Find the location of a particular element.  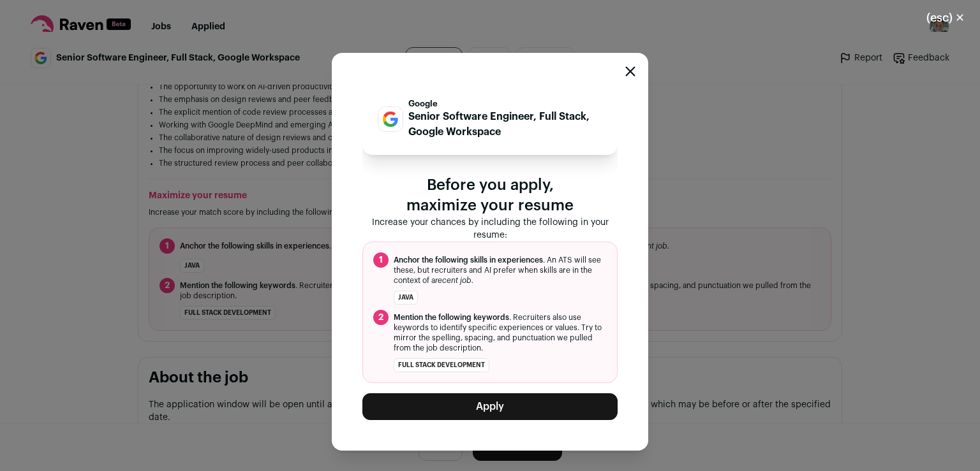

img: 8d2c6156afa7017e60e680d3937f8205e5697781b6c771928cb24e9df88505de.jpg is located at coordinates (390, 119).